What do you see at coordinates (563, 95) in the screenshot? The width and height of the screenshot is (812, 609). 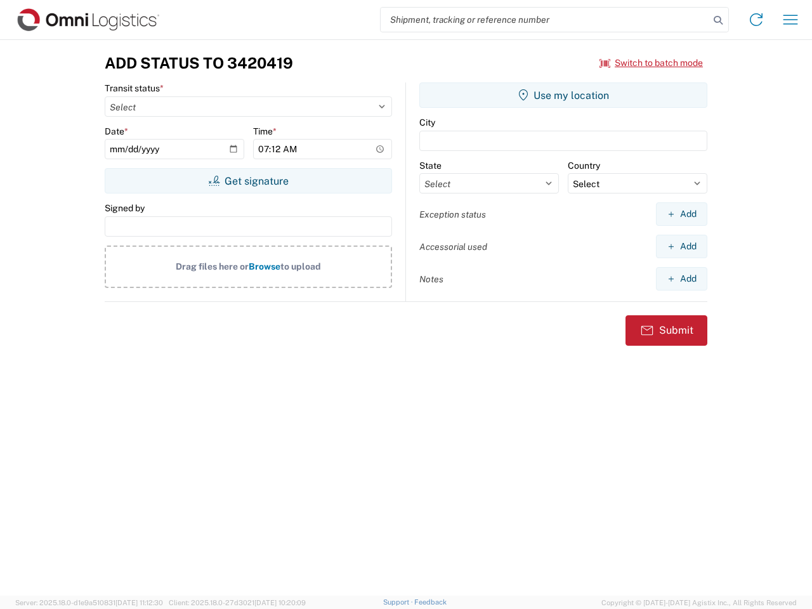 I see `button: Use my location` at bounding box center [563, 95].